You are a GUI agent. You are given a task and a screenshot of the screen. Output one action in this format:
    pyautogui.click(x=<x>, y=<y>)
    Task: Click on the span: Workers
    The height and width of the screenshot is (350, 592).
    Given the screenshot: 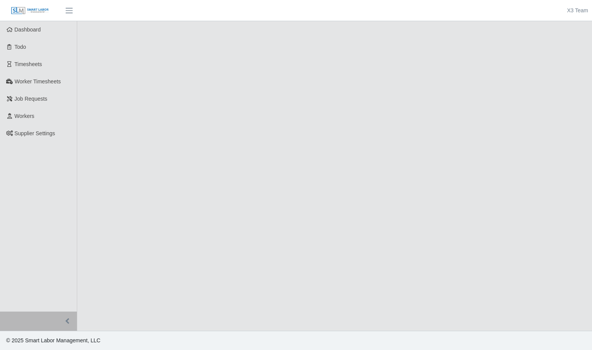 What is the action you would take?
    pyautogui.click(x=25, y=116)
    